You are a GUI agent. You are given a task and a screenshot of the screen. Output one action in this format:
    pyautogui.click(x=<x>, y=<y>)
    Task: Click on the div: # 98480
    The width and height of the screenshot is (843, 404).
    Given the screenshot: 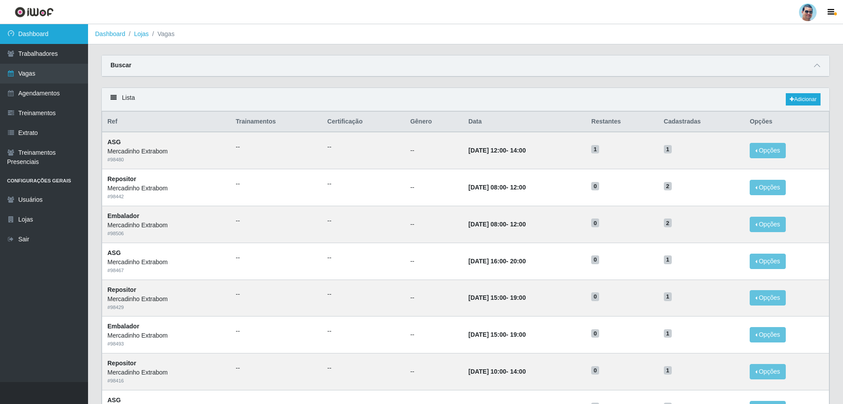 What is the action you would take?
    pyautogui.click(x=166, y=160)
    